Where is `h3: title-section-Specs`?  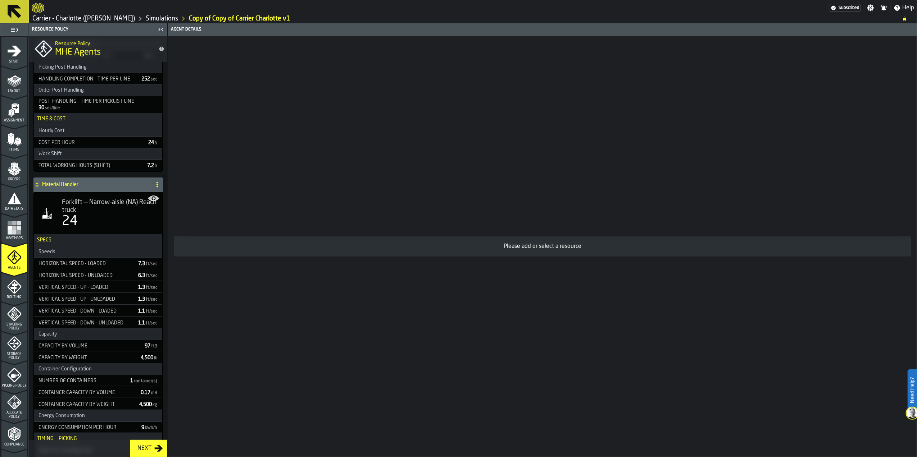
h3: title-section-Specs is located at coordinates (98, 240).